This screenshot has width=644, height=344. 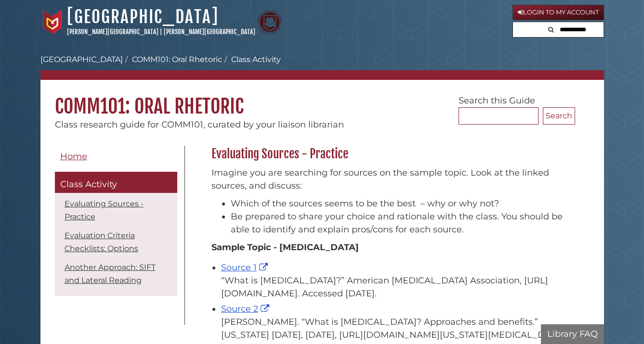 What do you see at coordinates (551, 29) in the screenshot?
I see `i: Search` at bounding box center [551, 29].